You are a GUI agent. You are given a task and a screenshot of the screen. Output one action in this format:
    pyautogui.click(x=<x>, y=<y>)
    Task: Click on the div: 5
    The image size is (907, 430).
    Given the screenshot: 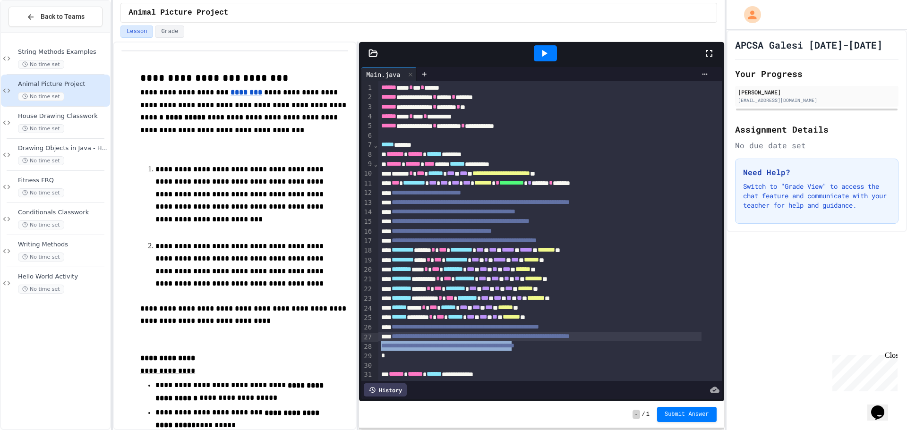 What is the action you would take?
    pyautogui.click(x=367, y=126)
    